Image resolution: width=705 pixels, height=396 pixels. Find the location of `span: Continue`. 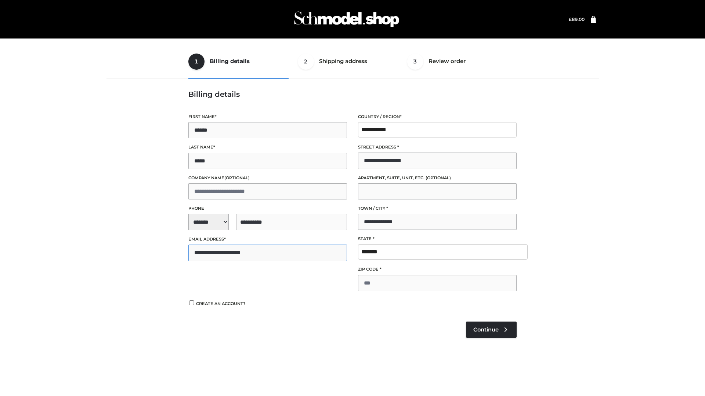

span: Continue is located at coordinates (485, 330).